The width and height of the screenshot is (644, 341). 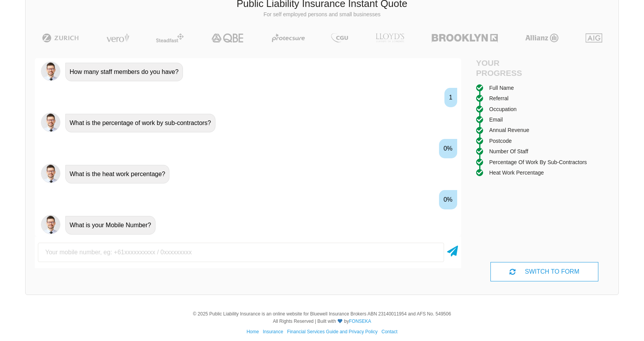 What do you see at coordinates (288, 38) in the screenshot?
I see `img: Protecsure | Public Liability Insurance` at bounding box center [288, 38].